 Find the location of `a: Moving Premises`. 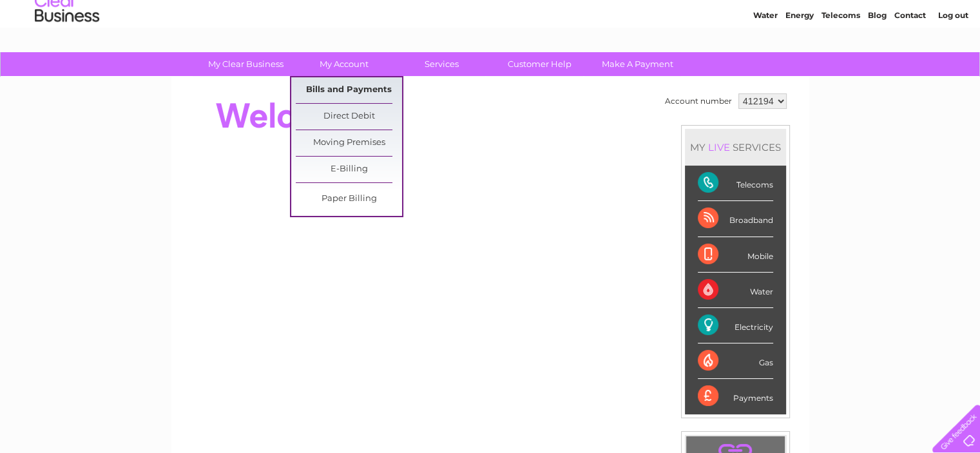

a: Moving Premises is located at coordinates (349, 143).